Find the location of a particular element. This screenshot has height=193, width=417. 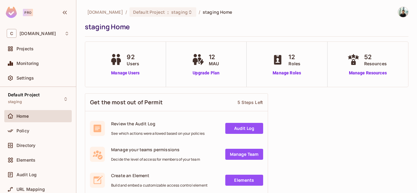

span: Build and embed a customizable access control element is located at coordinates (160, 186).